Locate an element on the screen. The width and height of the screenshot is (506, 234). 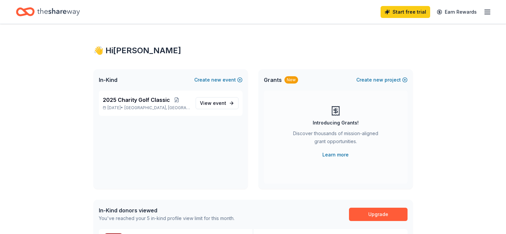
button: Createnewproject is located at coordinates (382, 80).